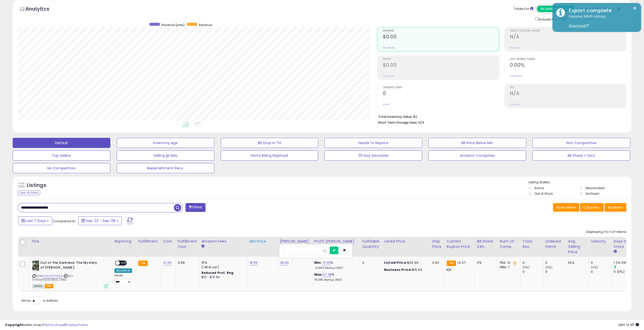  What do you see at coordinates (461, 262) in the screenshot?
I see `span: 14.37` at bounding box center [461, 262].